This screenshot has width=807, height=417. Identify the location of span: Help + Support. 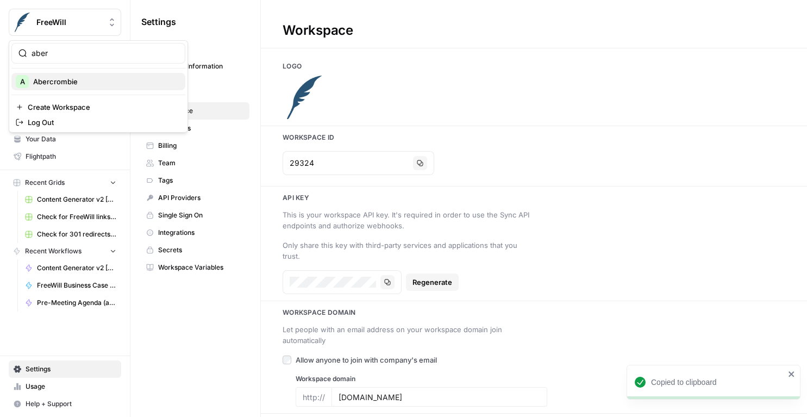
(71, 404).